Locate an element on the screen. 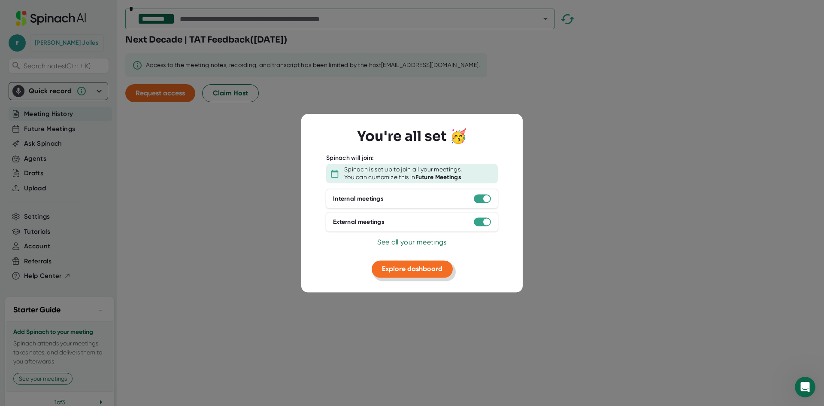  span: Explore dashboard is located at coordinates (412, 269).